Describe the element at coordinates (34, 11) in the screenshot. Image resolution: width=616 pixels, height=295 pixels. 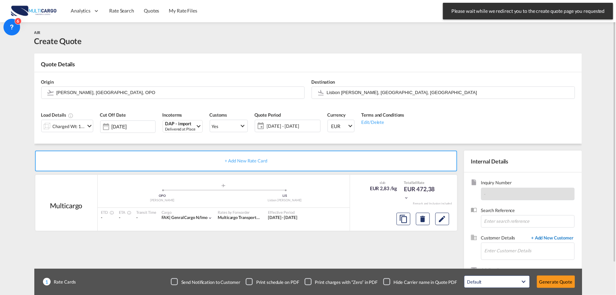
I see `img: 82db67801a5411eeacfdbd8acfa81e61.png` at that location.